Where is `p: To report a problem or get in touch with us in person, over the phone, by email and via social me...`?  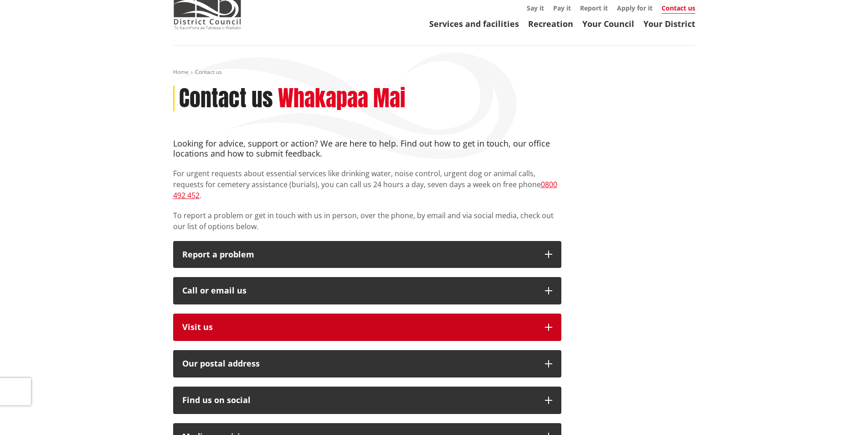 p: To report a problem or get in touch with us in person, over the phone, by email and via social me... is located at coordinates (367, 221).